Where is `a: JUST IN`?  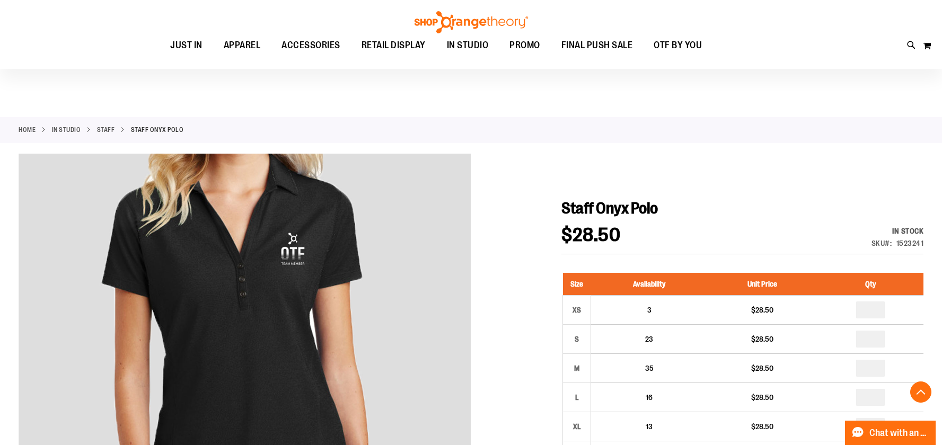 a: JUST IN is located at coordinates (186, 46).